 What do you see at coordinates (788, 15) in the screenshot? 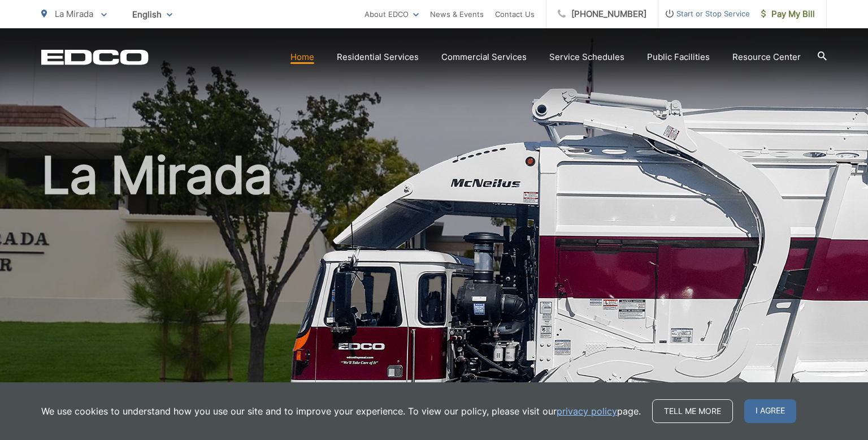
I see `span: Pay My Bill` at bounding box center [788, 15].